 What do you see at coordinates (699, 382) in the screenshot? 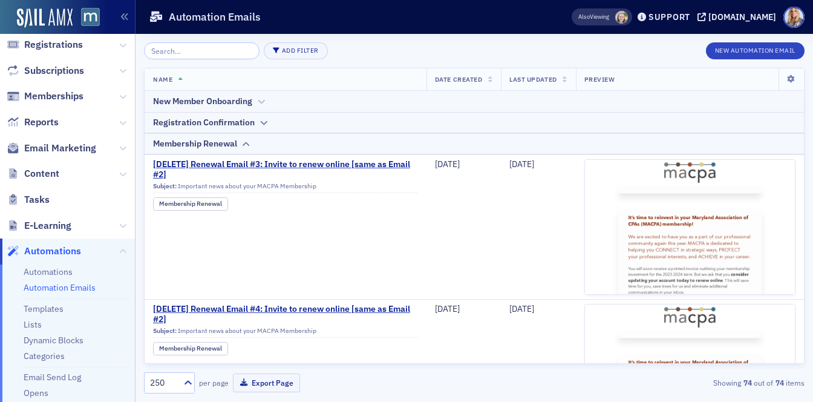
I see `div: Showing out of items` at bounding box center [699, 382].